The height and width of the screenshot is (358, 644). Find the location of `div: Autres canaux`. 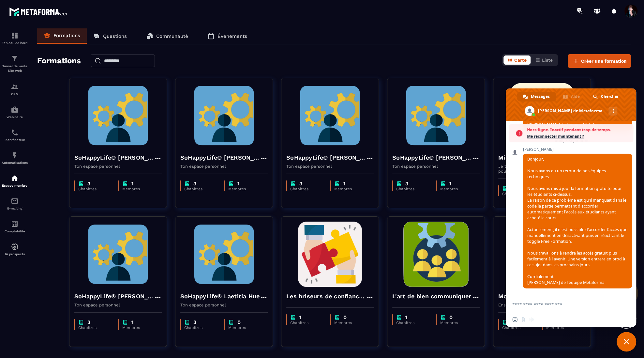

div: Autres canaux is located at coordinates (613, 111).